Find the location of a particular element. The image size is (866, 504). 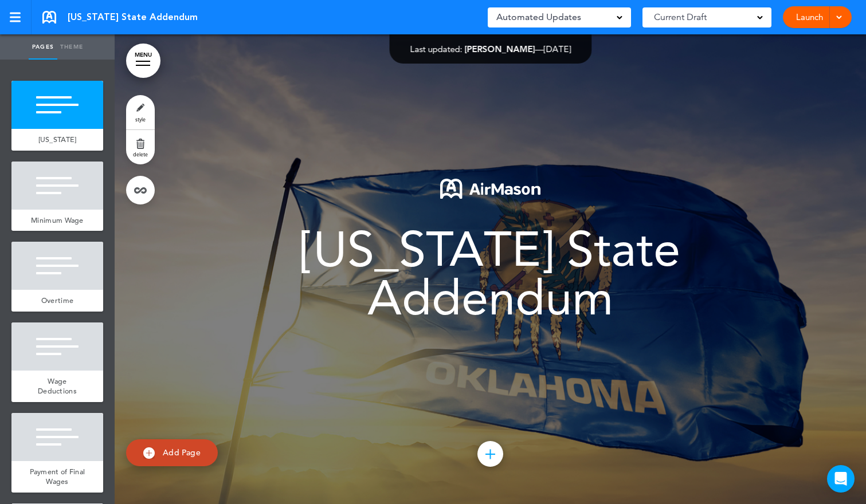

a: Pages is located at coordinates (43, 47).